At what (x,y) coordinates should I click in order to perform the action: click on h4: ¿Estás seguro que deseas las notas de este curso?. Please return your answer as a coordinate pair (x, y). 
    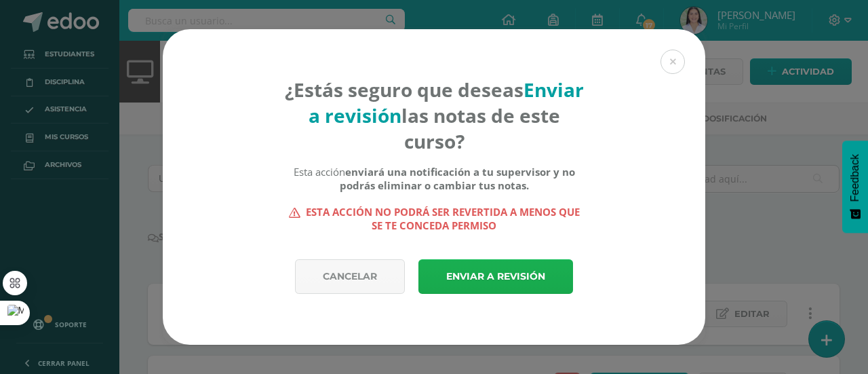
    Looking at the image, I should click on (434, 116).